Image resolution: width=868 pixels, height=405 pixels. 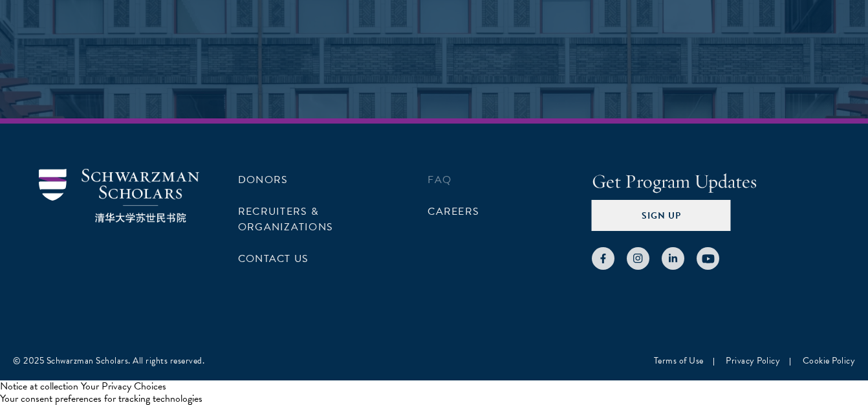 What do you see at coordinates (710, 182) in the screenshot?
I see `h4: Get Program Updates` at bounding box center [710, 182].